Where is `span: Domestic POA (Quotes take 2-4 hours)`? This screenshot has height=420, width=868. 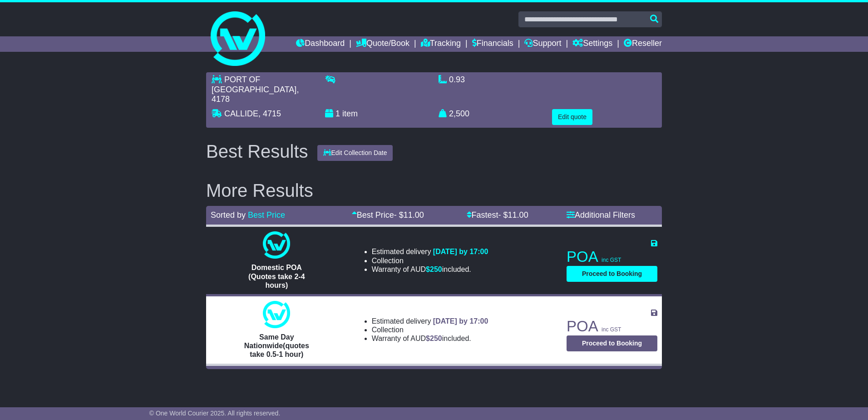 span: Domestic POA (Quotes take 2-4 hours) is located at coordinates (277, 276).